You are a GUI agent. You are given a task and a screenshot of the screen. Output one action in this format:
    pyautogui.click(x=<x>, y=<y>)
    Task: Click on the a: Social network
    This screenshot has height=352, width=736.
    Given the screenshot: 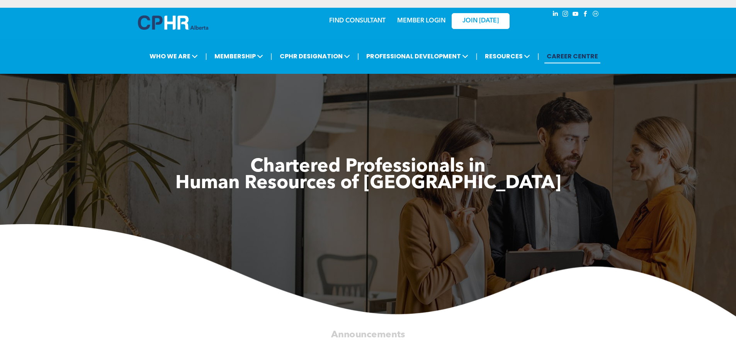 What is the action you would take?
    pyautogui.click(x=596, y=15)
    